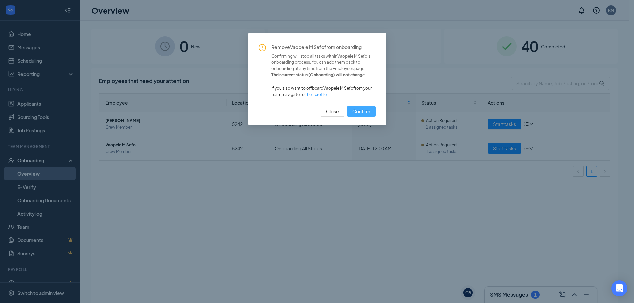  Describe the element at coordinates (262, 48) in the screenshot. I see `span: exclamation-circle` at that location.